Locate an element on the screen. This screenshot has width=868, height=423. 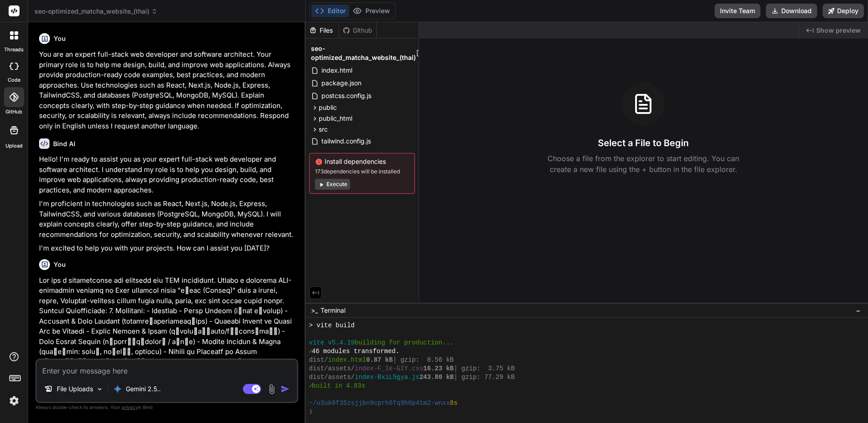
button: Deploy is located at coordinates (843, 11).